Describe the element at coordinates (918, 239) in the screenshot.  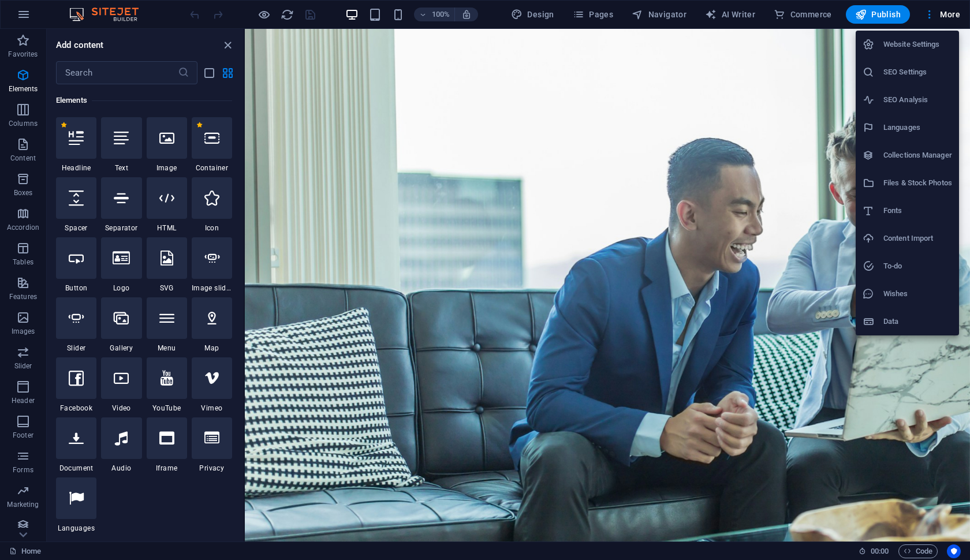
I see `h6: Content Import` at that location.